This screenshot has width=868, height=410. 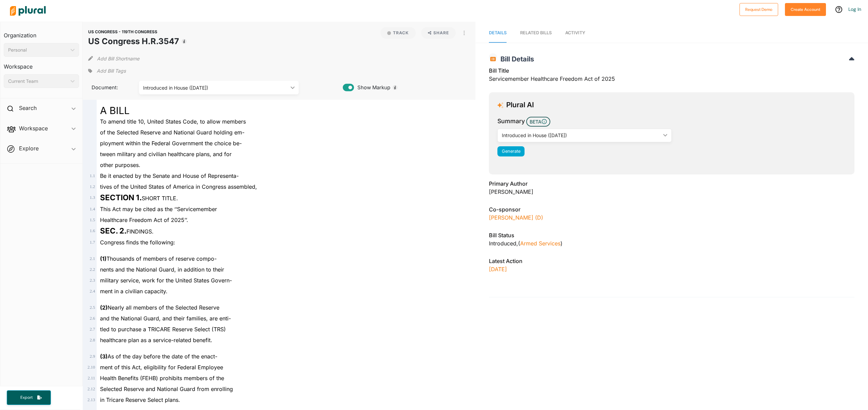 I want to click on button: Export, so click(x=29, y=397).